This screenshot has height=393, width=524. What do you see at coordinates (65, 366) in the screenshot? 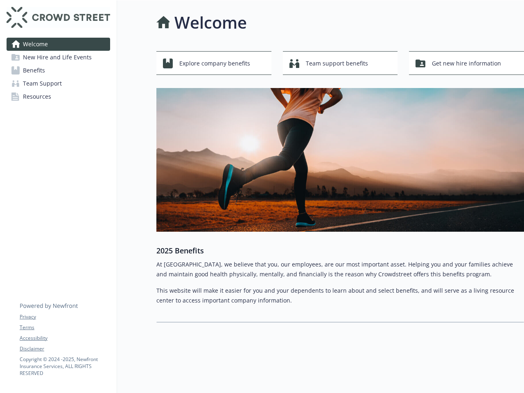
I see `p: Copyright © 2024 - 2025 , Newfront Insurance Services, ALL RIGHTS RESERVED` at bounding box center [65, 366].